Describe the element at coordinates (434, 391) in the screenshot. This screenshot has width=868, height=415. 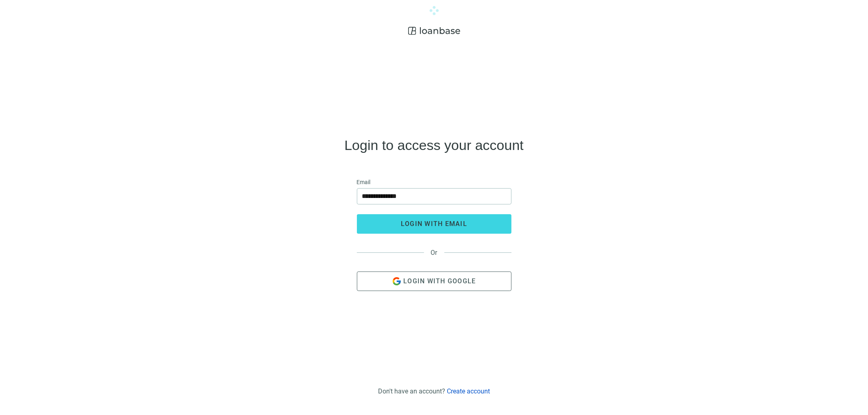
I see `div: Don't have an account?` at that location.